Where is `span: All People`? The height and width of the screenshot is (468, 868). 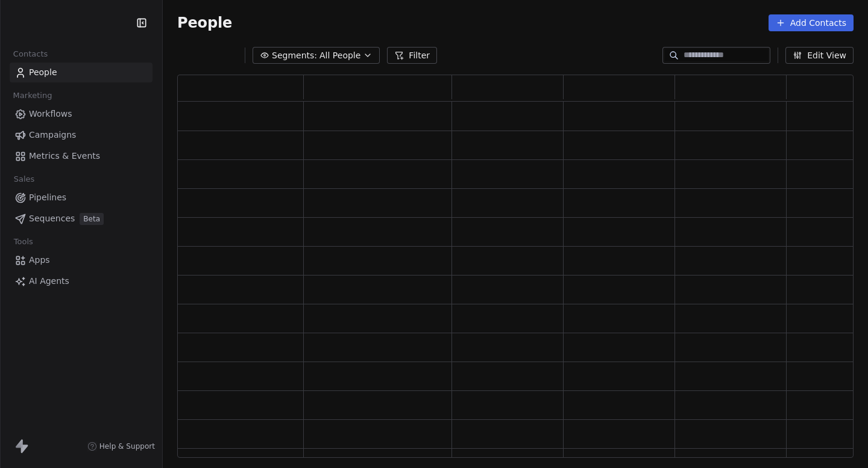
span: All People is located at coordinates (340, 55).